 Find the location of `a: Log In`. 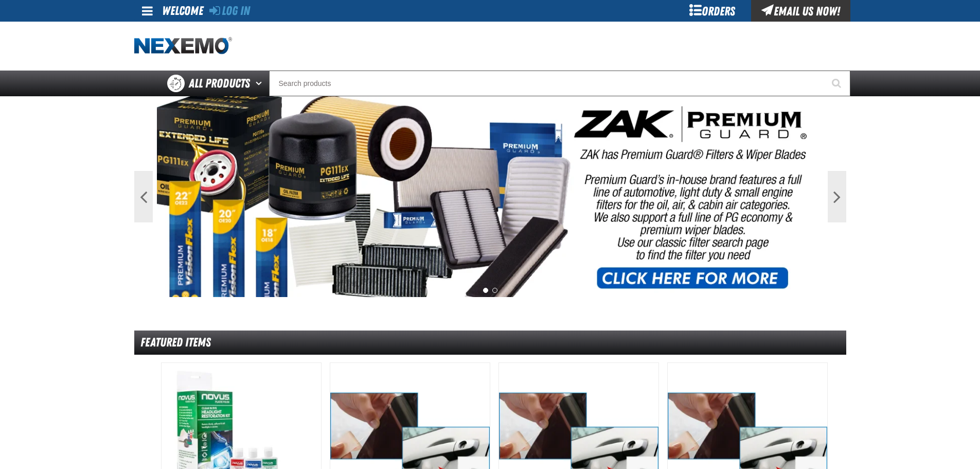

a: Log In is located at coordinates (229, 11).